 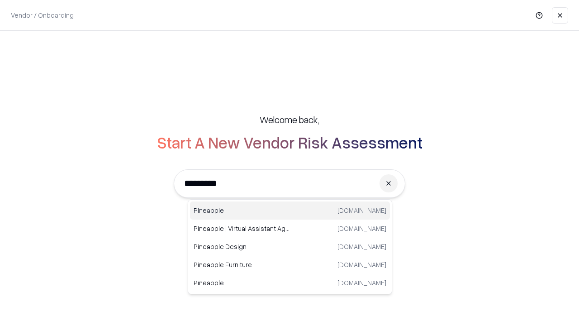 What do you see at coordinates (290, 119) in the screenshot?
I see `h5: Welcome back,` at bounding box center [290, 119].